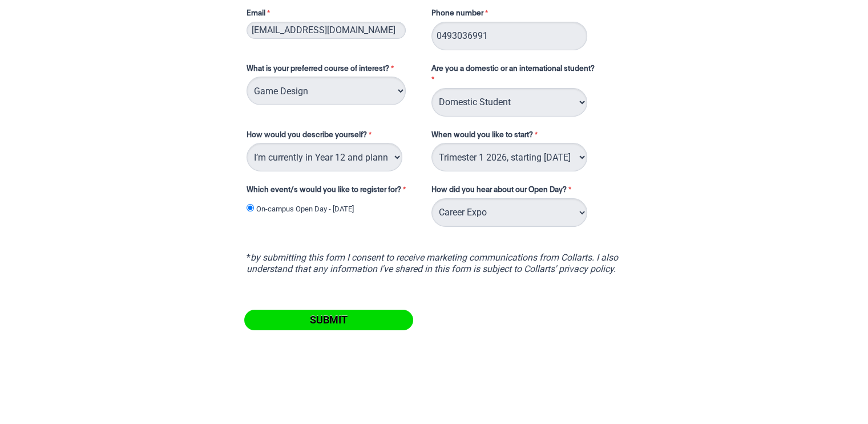 The image size is (868, 424). Describe the element at coordinates (513, 68) in the screenshot. I see `span: Are you a domestic or an international student?` at that location.